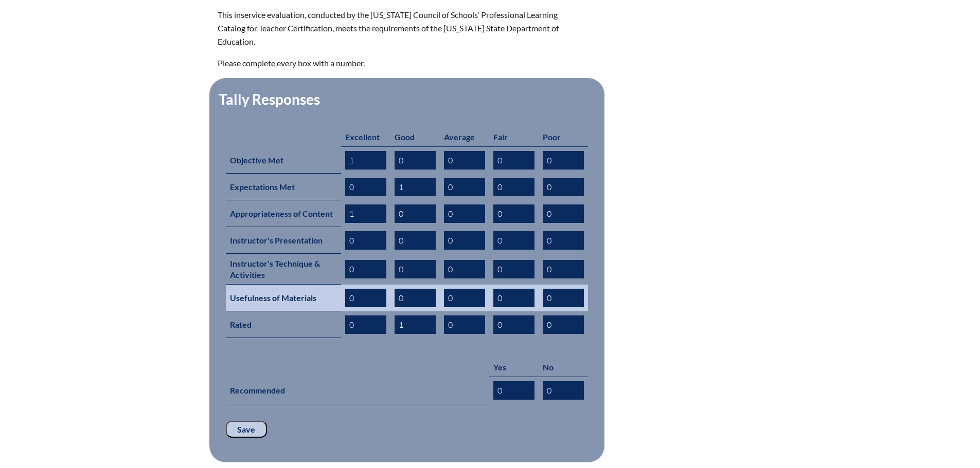 Image resolution: width=980 pixels, height=468 pixels. I want to click on input: Save, so click(246, 430).